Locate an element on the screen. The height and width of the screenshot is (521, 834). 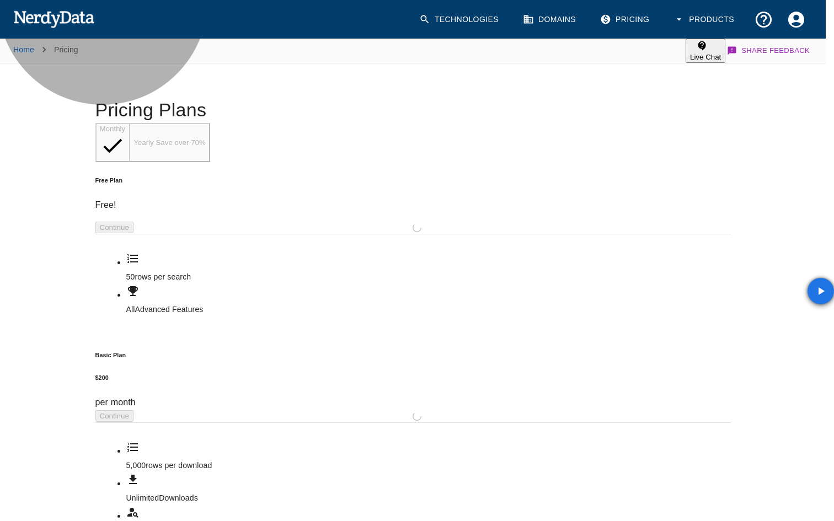
a: Domains is located at coordinates (550, 19).